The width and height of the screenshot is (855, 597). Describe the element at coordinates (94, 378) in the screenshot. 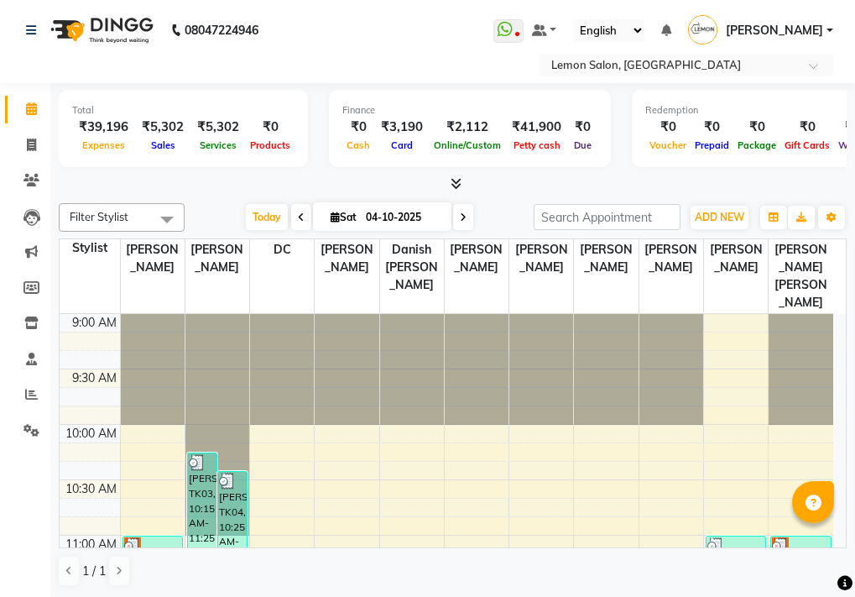

I see `div: 9:30 AM` at that location.